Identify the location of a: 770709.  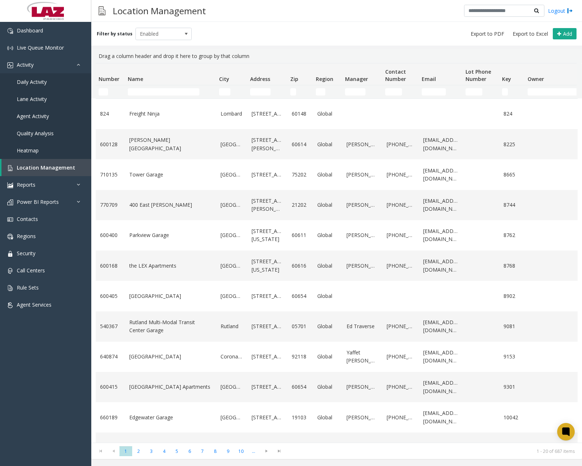
(110, 205).